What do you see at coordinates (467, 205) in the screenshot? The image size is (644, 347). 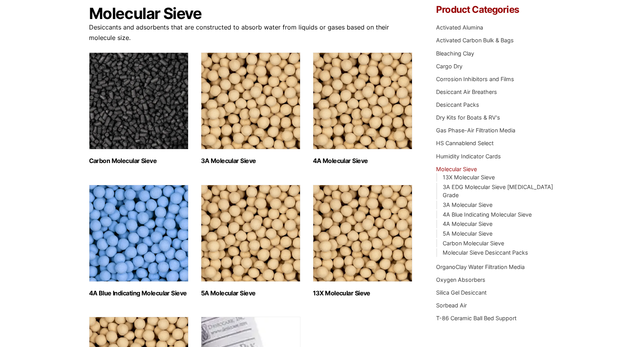 I see `a: 3A Molecular Sieve` at bounding box center [467, 205].